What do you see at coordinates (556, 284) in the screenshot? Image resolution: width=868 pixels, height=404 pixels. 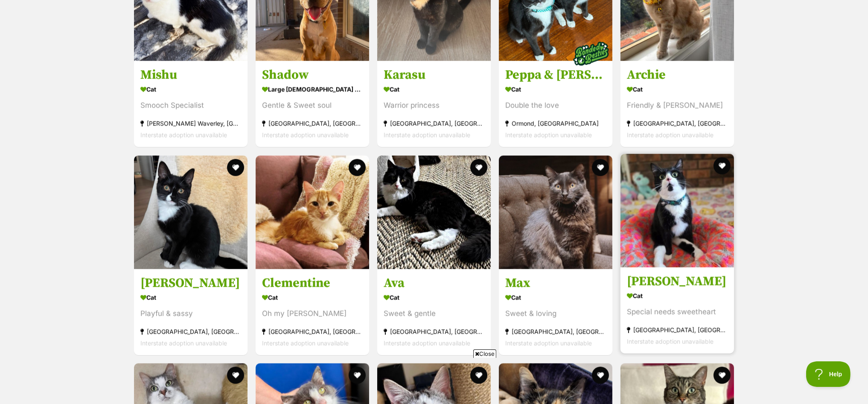 I see `h3: Max` at bounding box center [556, 284].